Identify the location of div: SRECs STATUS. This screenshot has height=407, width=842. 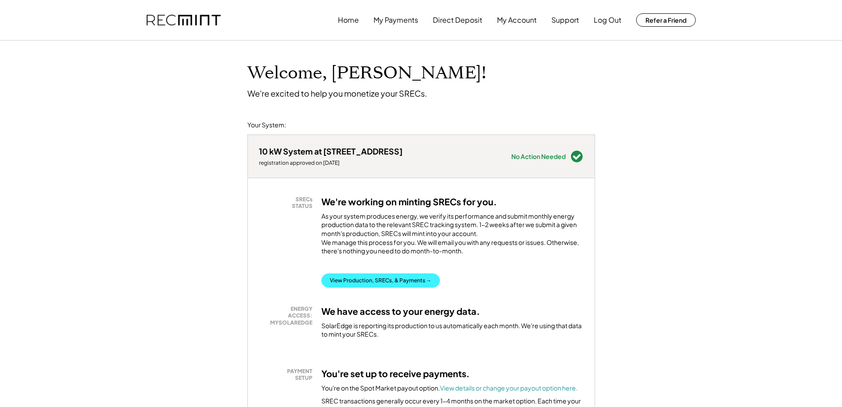
(288, 203).